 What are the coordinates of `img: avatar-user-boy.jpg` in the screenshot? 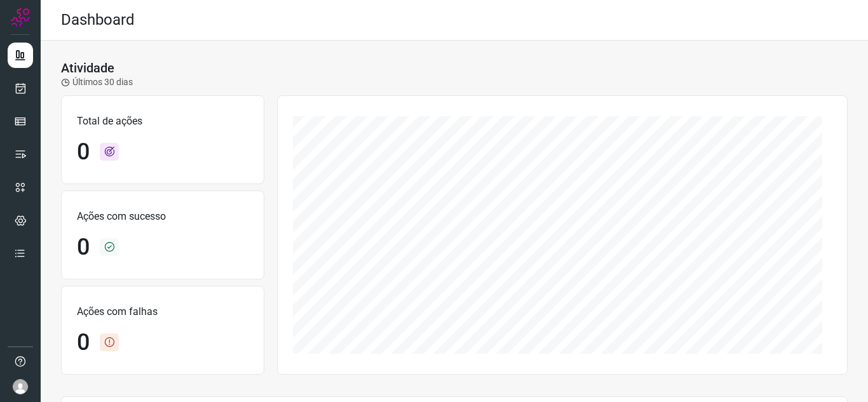 It's located at (20, 387).